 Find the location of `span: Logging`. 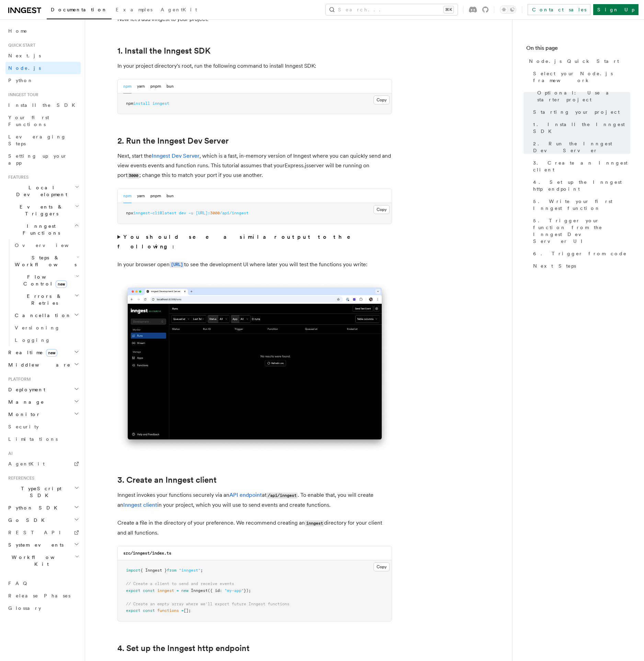

span: Logging is located at coordinates (32, 340).